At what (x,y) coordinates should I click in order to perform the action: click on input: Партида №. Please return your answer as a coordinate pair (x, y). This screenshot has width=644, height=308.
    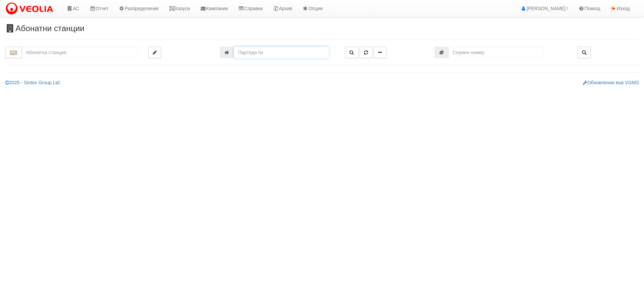
    Looking at the image, I should click on (281, 53).